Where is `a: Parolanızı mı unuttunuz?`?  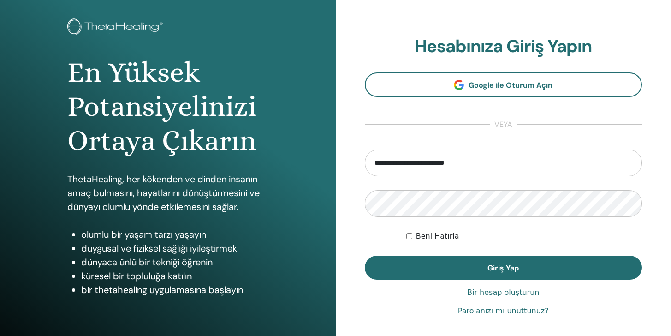 a: Parolanızı mı unuttunuz? is located at coordinates (503, 311).